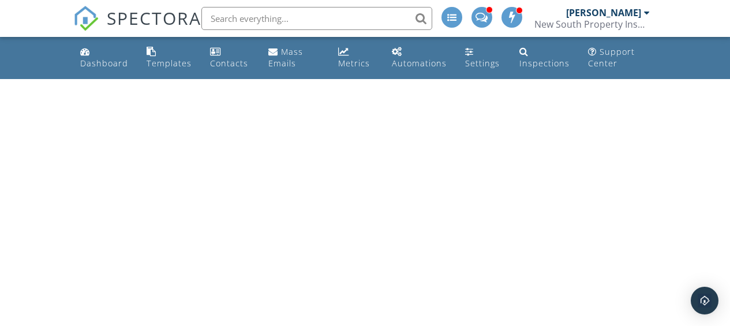 This screenshot has width=730, height=326. I want to click on a: Templates, so click(169, 58).